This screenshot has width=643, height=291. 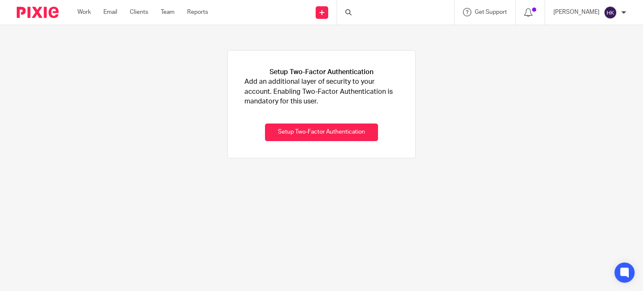 What do you see at coordinates (84, 12) in the screenshot?
I see `a: Work` at bounding box center [84, 12].